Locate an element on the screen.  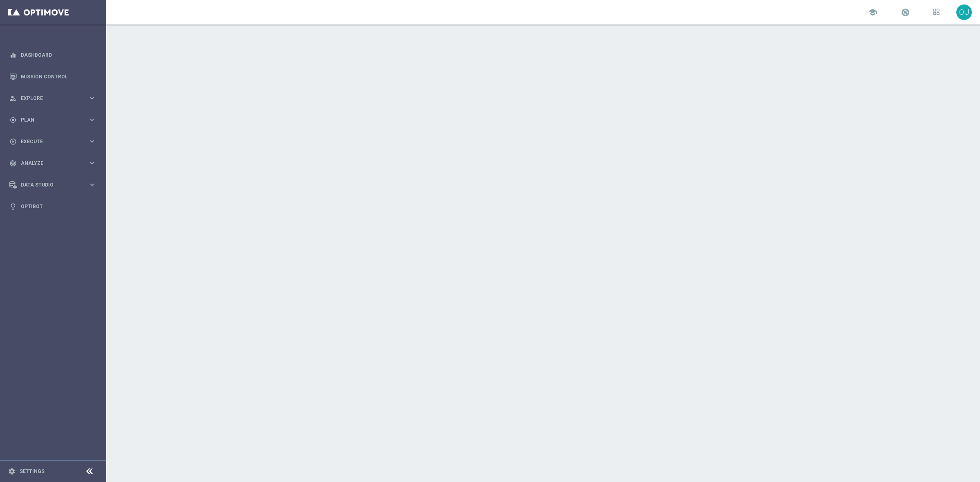
div: equalizer Dashboard is located at coordinates (53, 55).